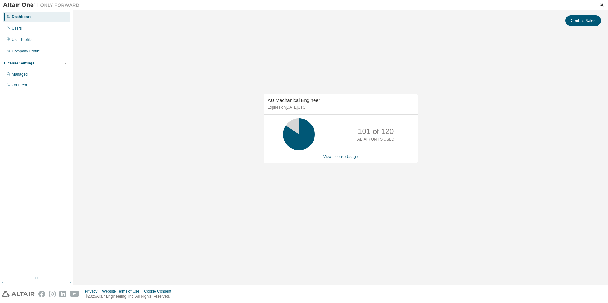  Describe the element at coordinates (94, 292) in the screenshot. I see `div: Privacy` at that location.